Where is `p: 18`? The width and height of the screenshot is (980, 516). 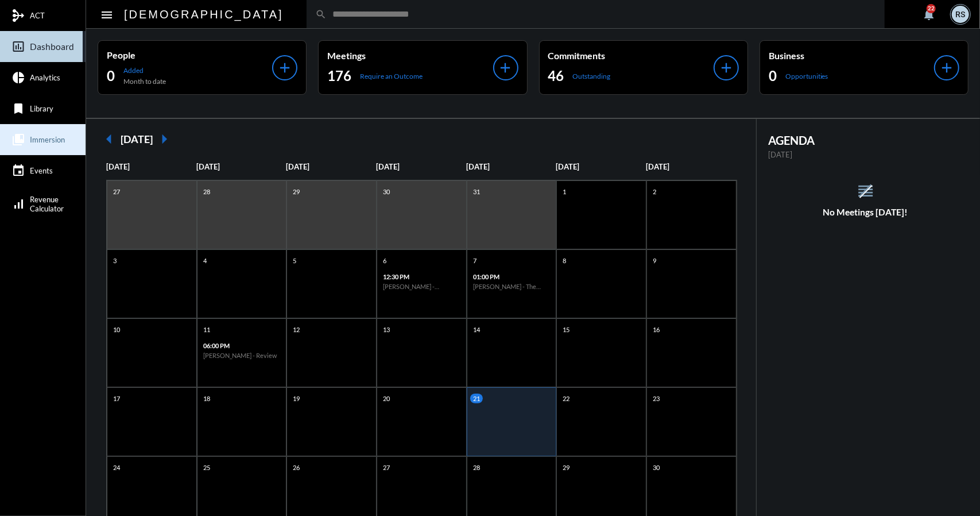 p: 18 is located at coordinates (207, 398).